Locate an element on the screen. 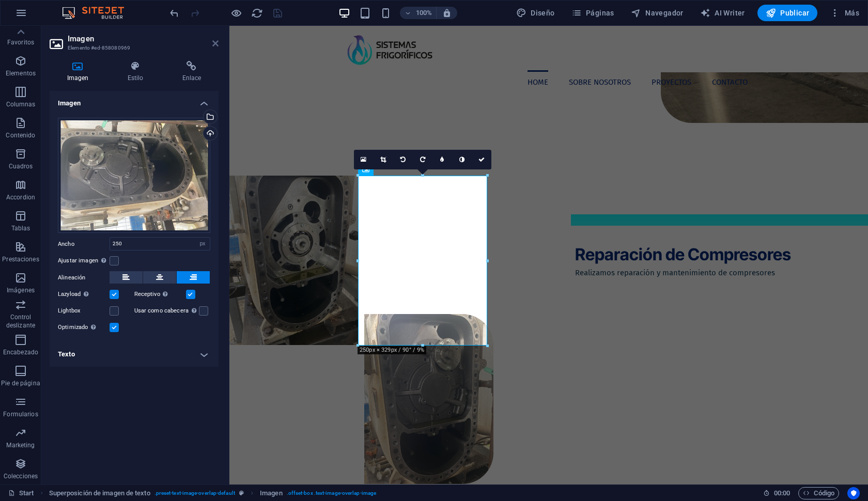 The image size is (868, 501). p: Contenido is located at coordinates (20, 135).